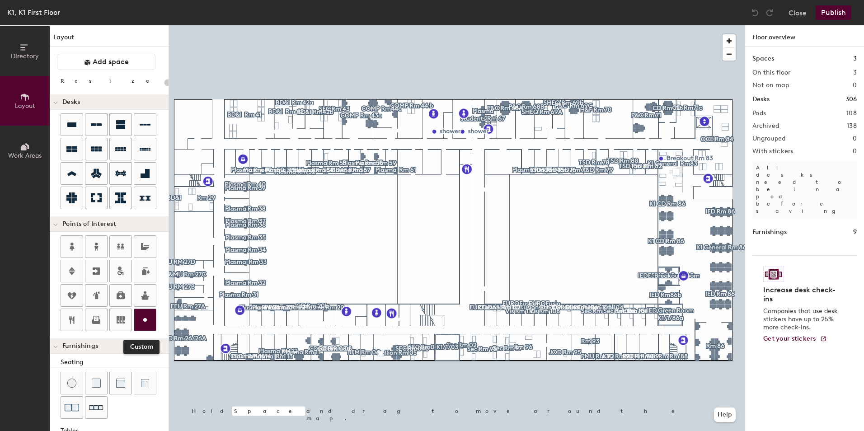 The image size is (864, 431). Describe the element at coordinates (145, 383) in the screenshot. I see `img: Couch (corner)` at that location.